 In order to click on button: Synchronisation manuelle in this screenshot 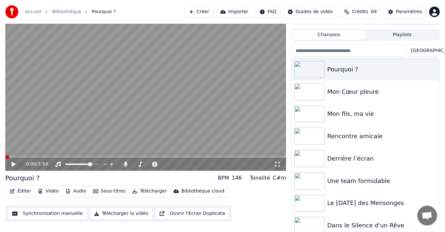, I will do `click(47, 214)`.